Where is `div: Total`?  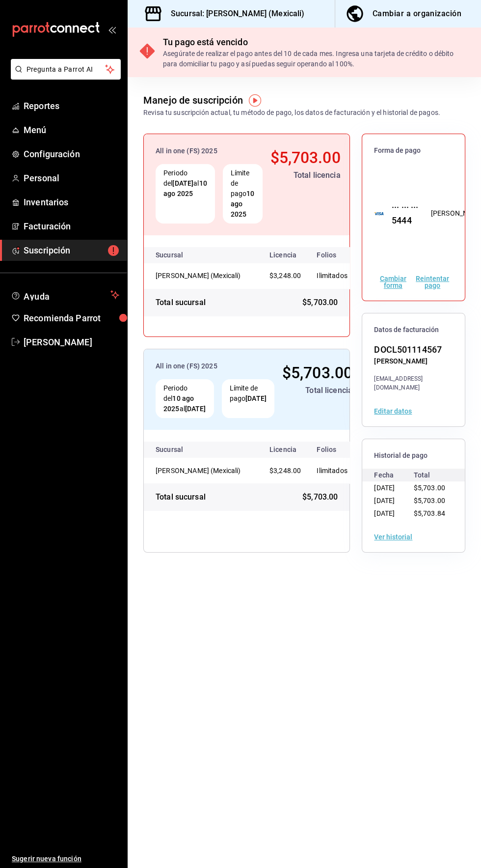 div: Total is located at coordinates (434, 475).